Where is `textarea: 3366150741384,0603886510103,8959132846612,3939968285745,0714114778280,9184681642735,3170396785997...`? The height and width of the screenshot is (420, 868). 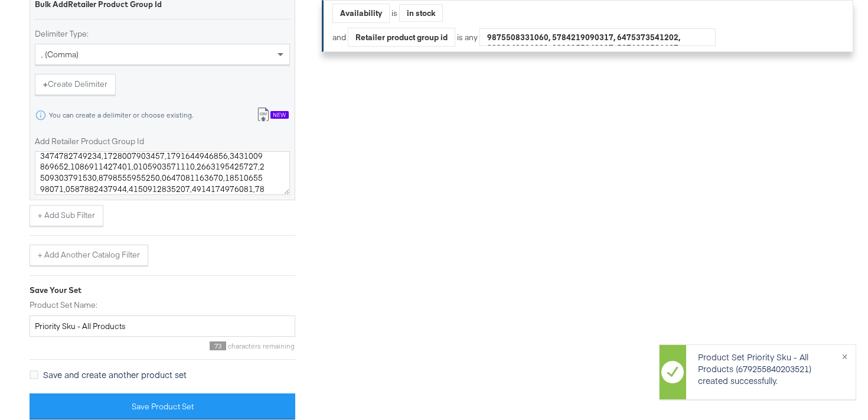 textarea: 3366150741384,0603886510103,8959132846612,3939968285745,0714114778280,9184681642735,3170396785997... is located at coordinates (162, 173).